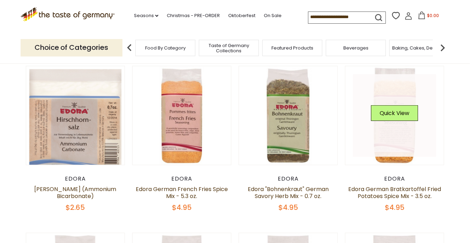 The width and height of the screenshot is (470, 243). Describe the element at coordinates (182, 193) in the screenshot. I see `a: Edora German French Fries Spice Mix - 5.3 oz.` at that location.